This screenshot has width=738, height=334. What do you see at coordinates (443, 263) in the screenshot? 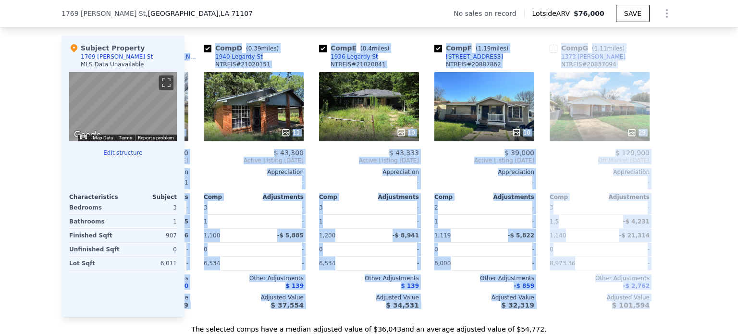
I see `span: 6,000` at bounding box center [443, 263].